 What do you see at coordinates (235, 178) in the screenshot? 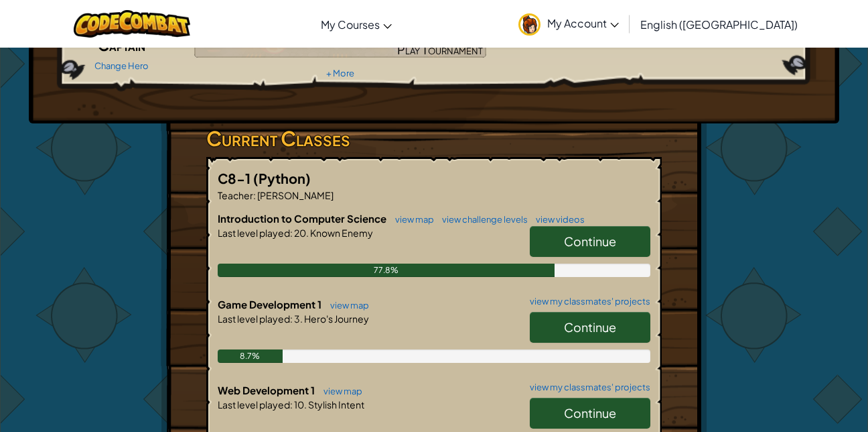
I see `span: C8-1` at bounding box center [235, 178].